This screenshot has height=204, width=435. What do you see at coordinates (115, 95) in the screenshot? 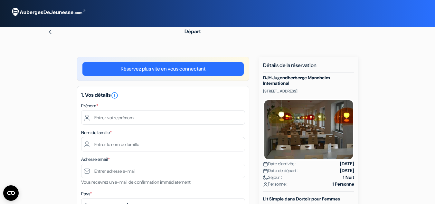
I see `i: error_outline` at bounding box center [115, 95].